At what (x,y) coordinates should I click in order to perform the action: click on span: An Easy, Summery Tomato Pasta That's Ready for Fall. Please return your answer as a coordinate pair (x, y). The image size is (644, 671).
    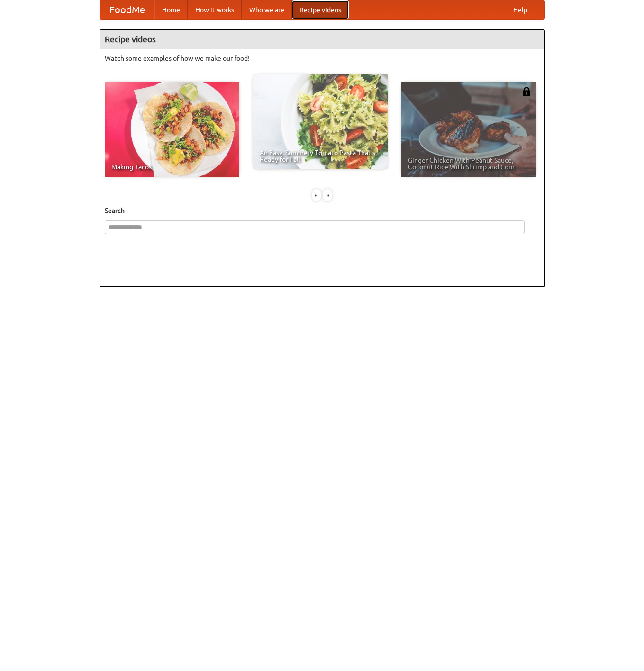
    Looking at the image, I should click on (321, 156).